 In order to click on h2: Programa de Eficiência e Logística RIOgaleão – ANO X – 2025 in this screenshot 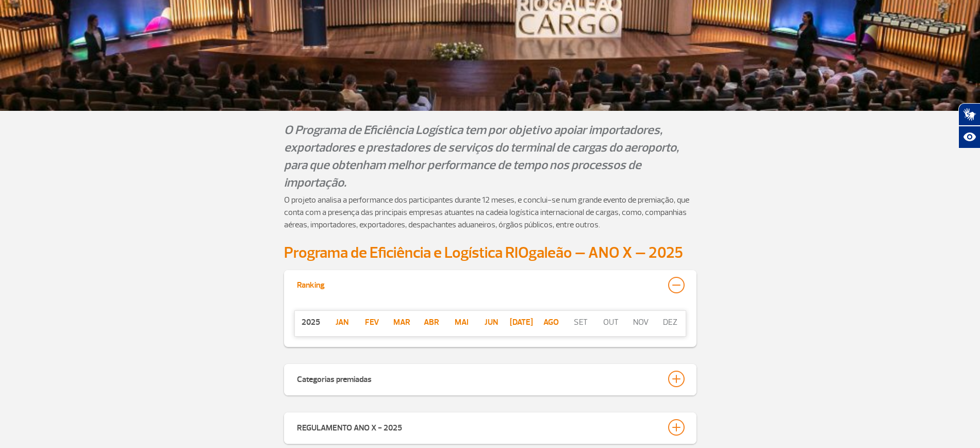, I will do `click(490, 253)`.